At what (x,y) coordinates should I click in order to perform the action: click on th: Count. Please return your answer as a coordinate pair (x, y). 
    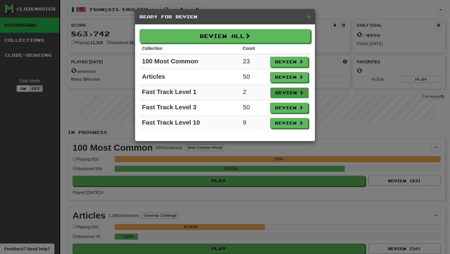
    Looking at the image, I should click on (254, 48).